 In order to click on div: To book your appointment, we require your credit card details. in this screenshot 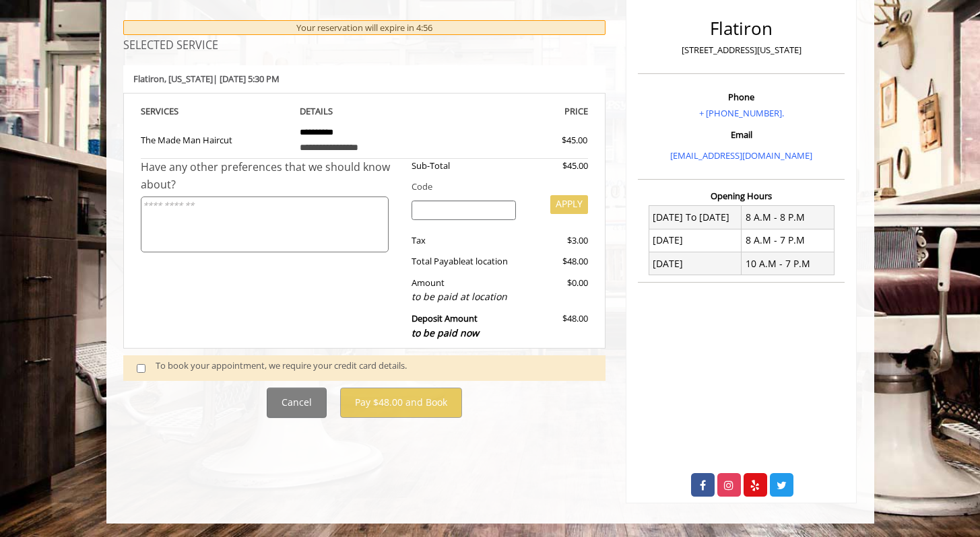, I will do `click(374, 367)`.